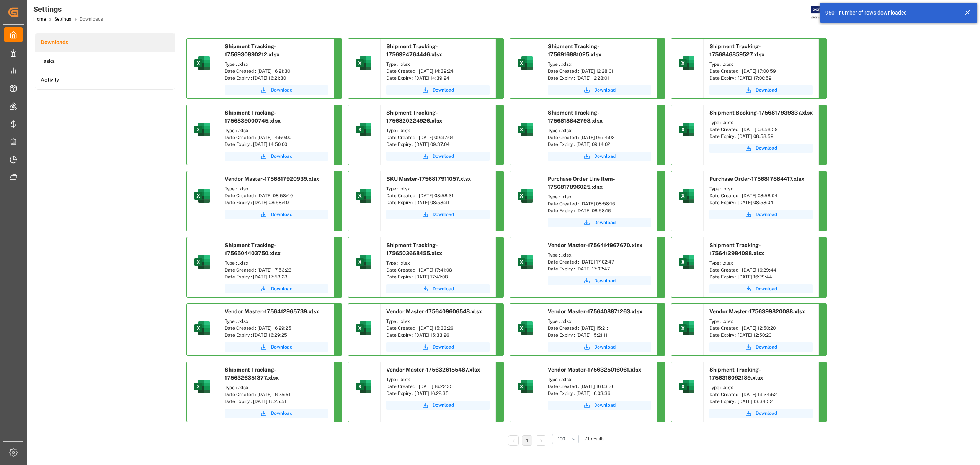 This screenshot has height=465, width=980. I want to click on span: Shipment Tracking-1756930890212.xlsx, so click(252, 50).